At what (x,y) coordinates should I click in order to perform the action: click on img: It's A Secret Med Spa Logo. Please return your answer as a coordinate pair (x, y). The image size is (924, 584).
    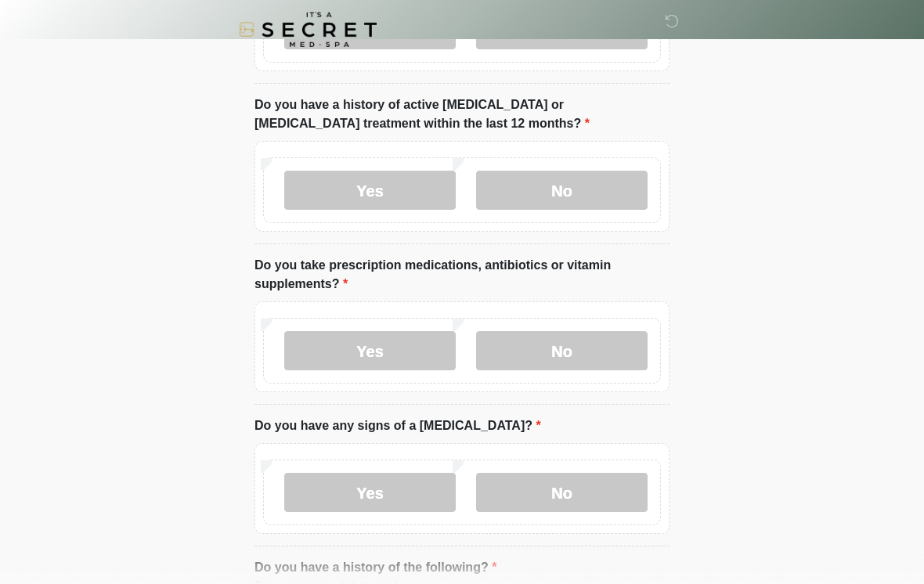
    Looking at the image, I should click on (307, 29).